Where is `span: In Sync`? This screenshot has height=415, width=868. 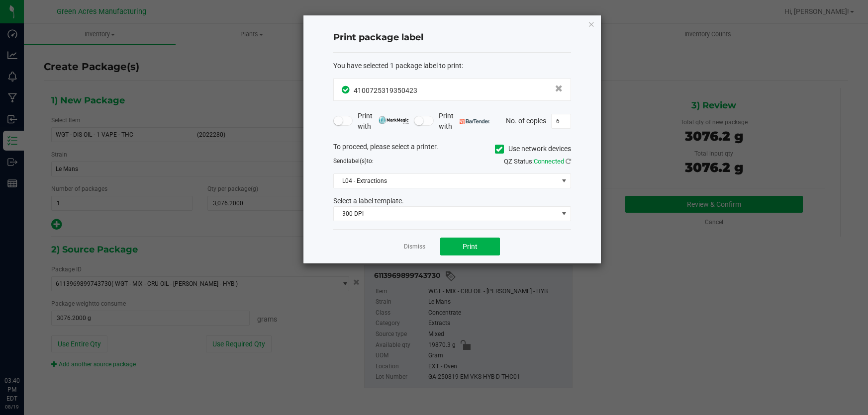
span: In Sync is located at coordinates (346, 90).